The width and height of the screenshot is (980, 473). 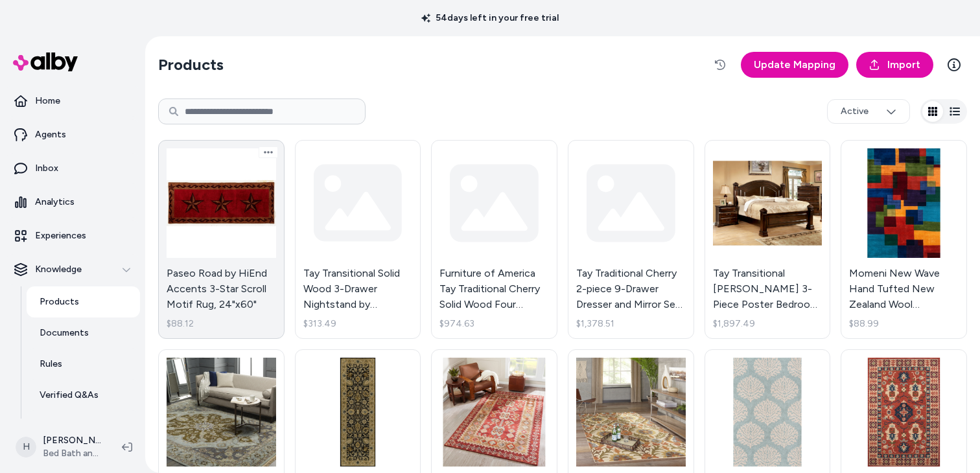 I want to click on button: Active, so click(x=869, y=111).